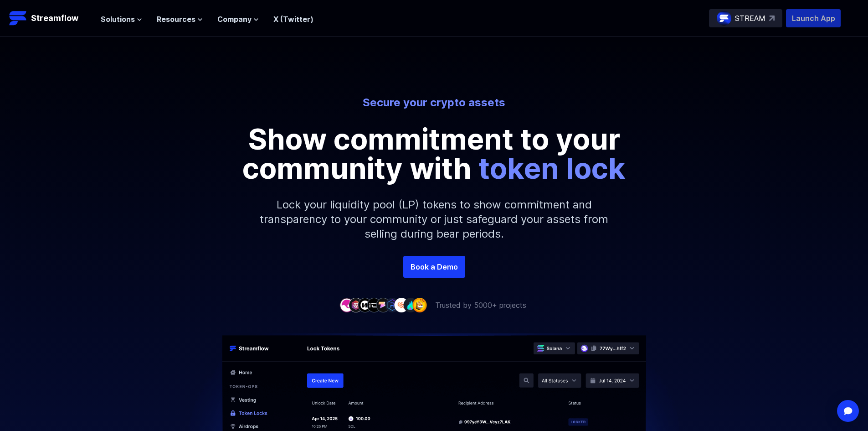 This screenshot has height=431, width=868. I want to click on span: Resources, so click(176, 19).